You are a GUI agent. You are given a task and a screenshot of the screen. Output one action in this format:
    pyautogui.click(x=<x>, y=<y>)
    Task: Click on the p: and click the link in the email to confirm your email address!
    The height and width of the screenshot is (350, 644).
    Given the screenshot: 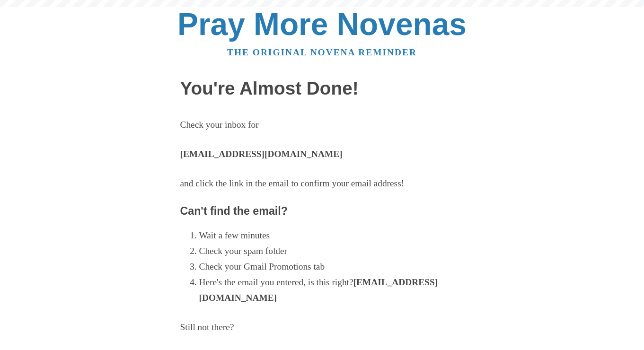 What is the action you would take?
    pyautogui.click(x=322, y=183)
    